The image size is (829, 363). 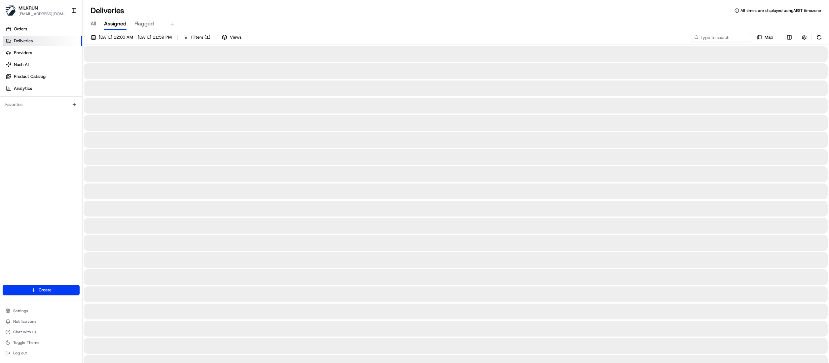 What do you see at coordinates (144, 24) in the screenshot?
I see `span: Flagged` at bounding box center [144, 24].